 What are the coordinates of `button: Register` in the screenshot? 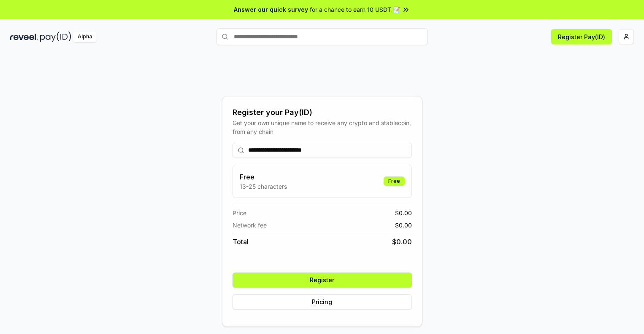 It's located at (322, 280).